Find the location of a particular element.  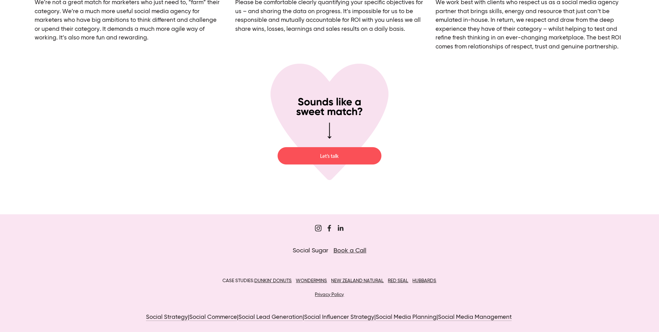

a: Sugar Digi is located at coordinates (329, 228).